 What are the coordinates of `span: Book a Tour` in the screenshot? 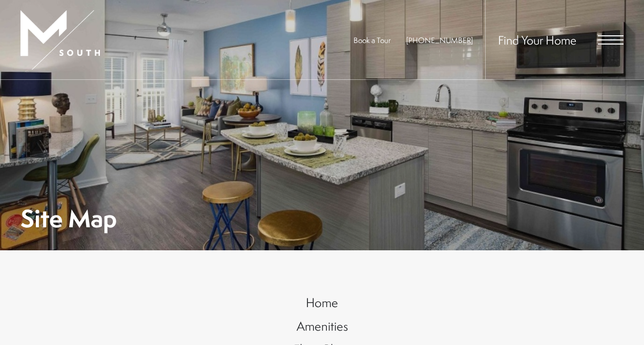 It's located at (372, 40).